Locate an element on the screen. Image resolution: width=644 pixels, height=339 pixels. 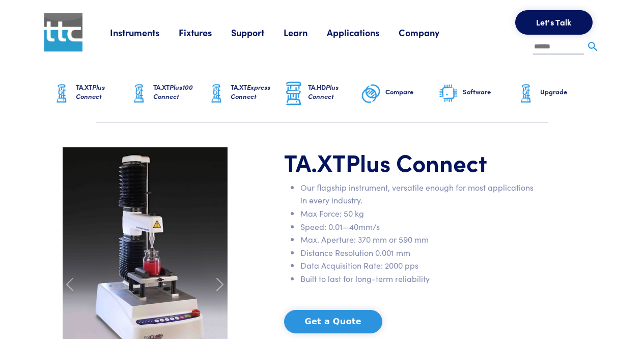
li: Max Force: 50 kg is located at coordinates (419, 214).